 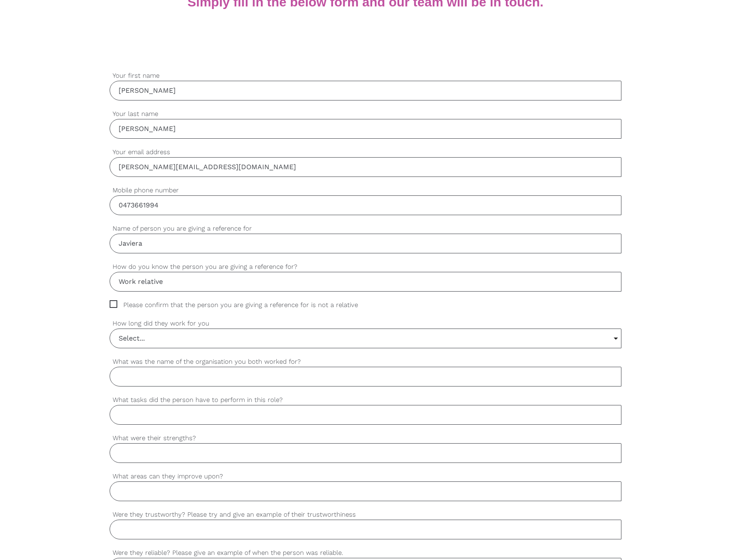 What do you see at coordinates (242, 305) in the screenshot?
I see `span: Please confirm that the person you are giving a reference for is not a relative` at bounding box center [242, 305].